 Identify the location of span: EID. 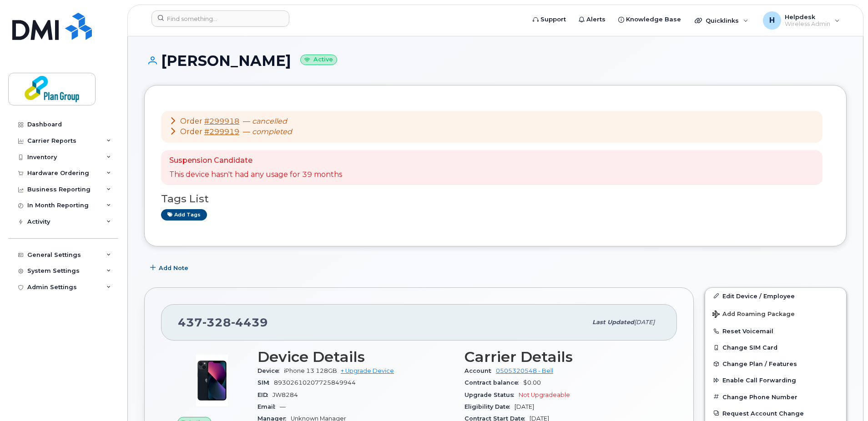
(265, 395).